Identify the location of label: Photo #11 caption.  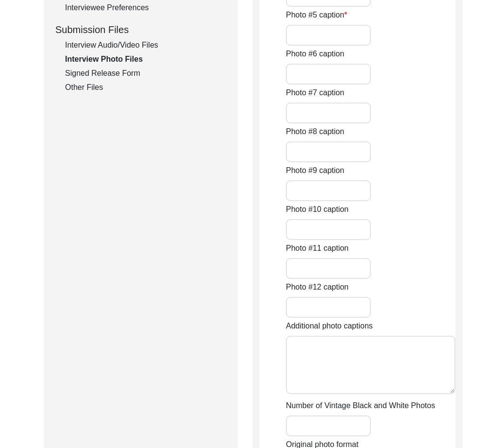
(317, 248).